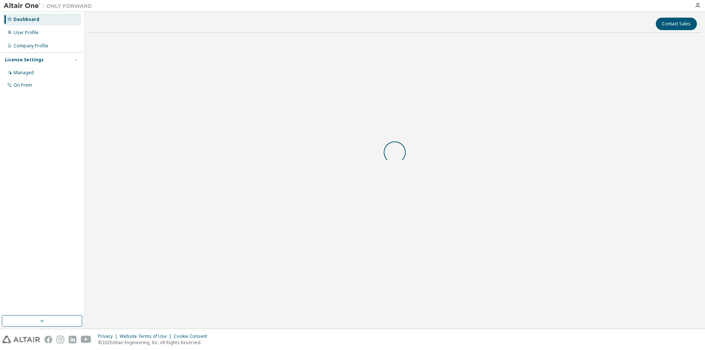 The width and height of the screenshot is (705, 350). I want to click on img: youtube.svg, so click(86, 339).